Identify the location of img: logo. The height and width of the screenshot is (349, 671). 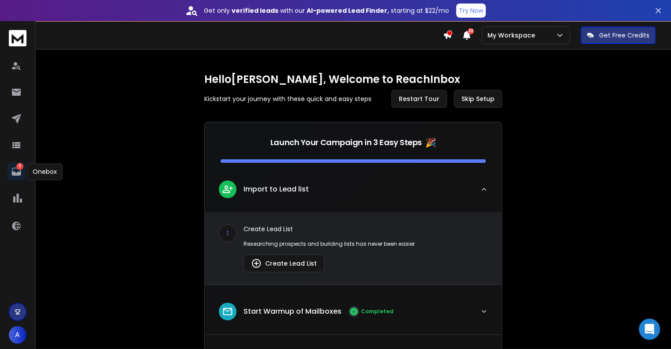
(18, 38).